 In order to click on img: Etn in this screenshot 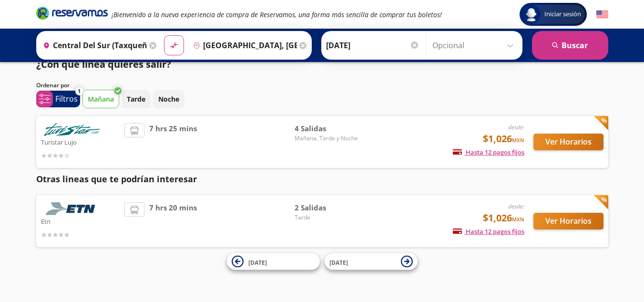, I will do `click(72, 209)`.